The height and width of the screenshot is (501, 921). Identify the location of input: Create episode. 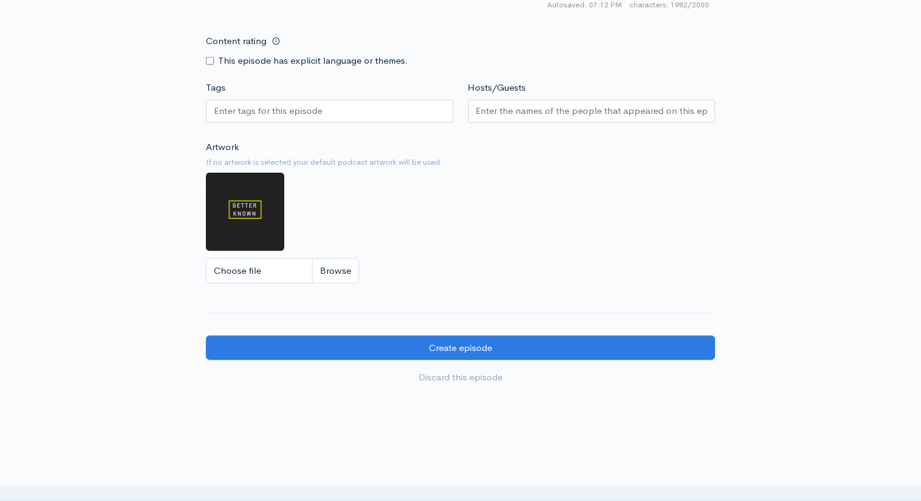
(460, 348).